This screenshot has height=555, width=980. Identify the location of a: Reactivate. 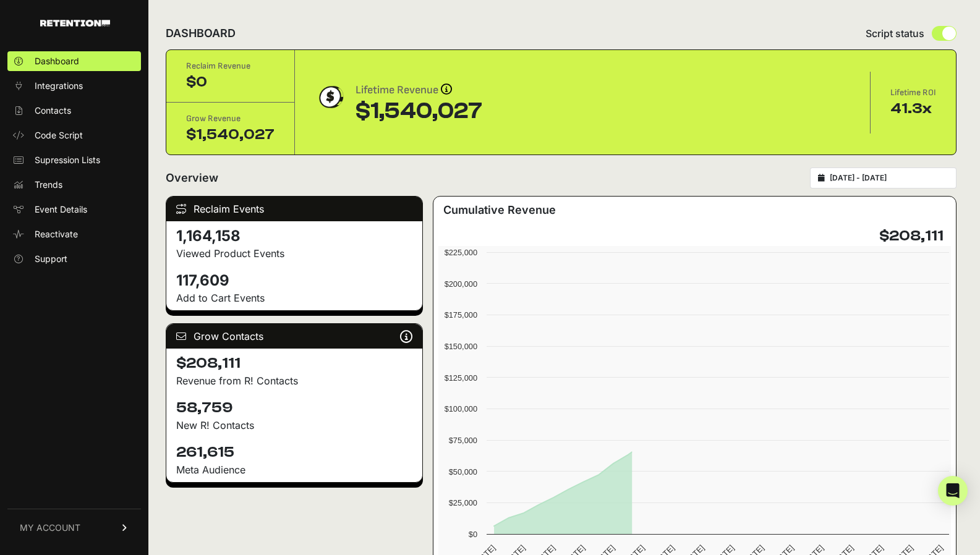
(74, 234).